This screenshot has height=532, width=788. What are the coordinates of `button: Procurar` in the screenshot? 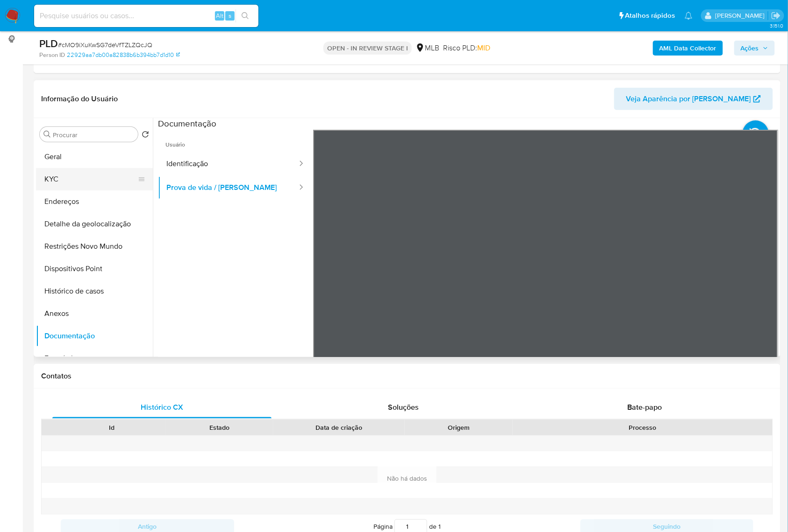 It's located at (48, 134).